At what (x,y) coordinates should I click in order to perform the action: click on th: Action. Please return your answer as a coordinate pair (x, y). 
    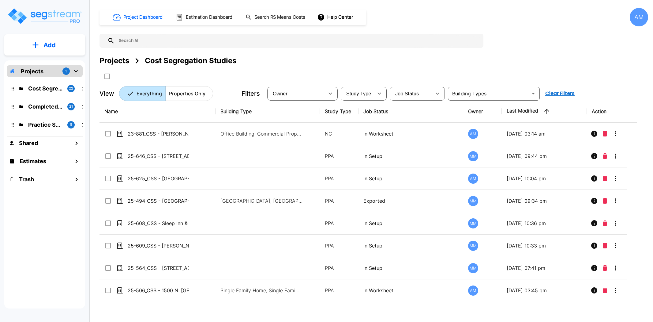
    Looking at the image, I should click on (612, 111).